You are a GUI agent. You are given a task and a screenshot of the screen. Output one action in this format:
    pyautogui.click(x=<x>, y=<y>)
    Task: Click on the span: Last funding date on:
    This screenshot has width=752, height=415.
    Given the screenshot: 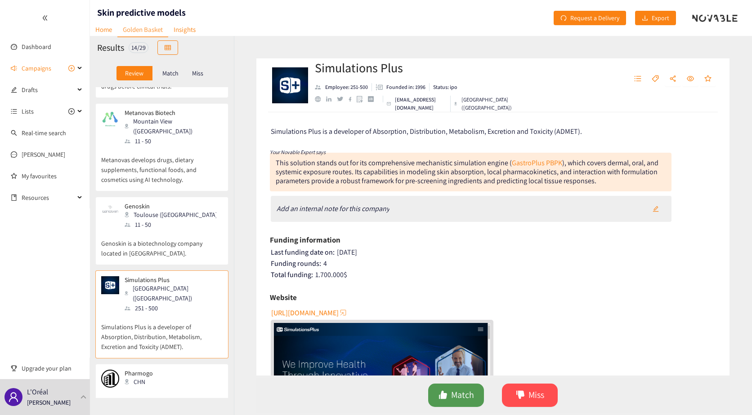 What is the action you would take?
    pyautogui.click(x=303, y=252)
    